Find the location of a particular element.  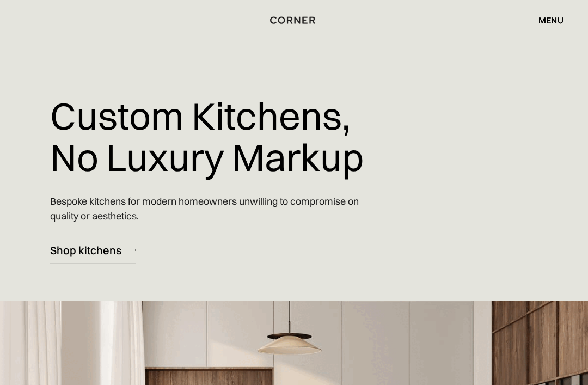

div: Shop kitchens is located at coordinates (85, 250).